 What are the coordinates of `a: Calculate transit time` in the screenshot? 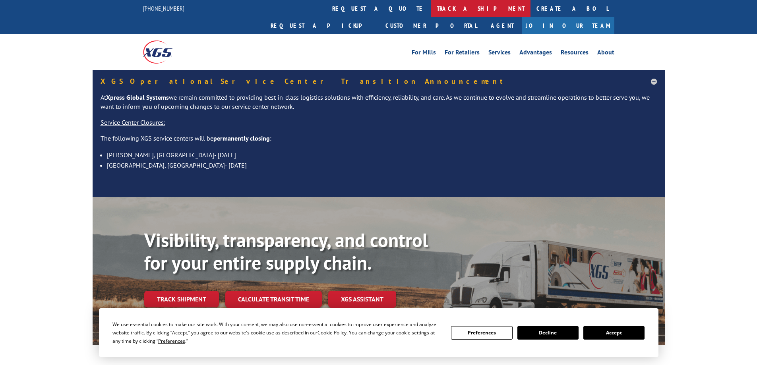 It's located at (273, 299).